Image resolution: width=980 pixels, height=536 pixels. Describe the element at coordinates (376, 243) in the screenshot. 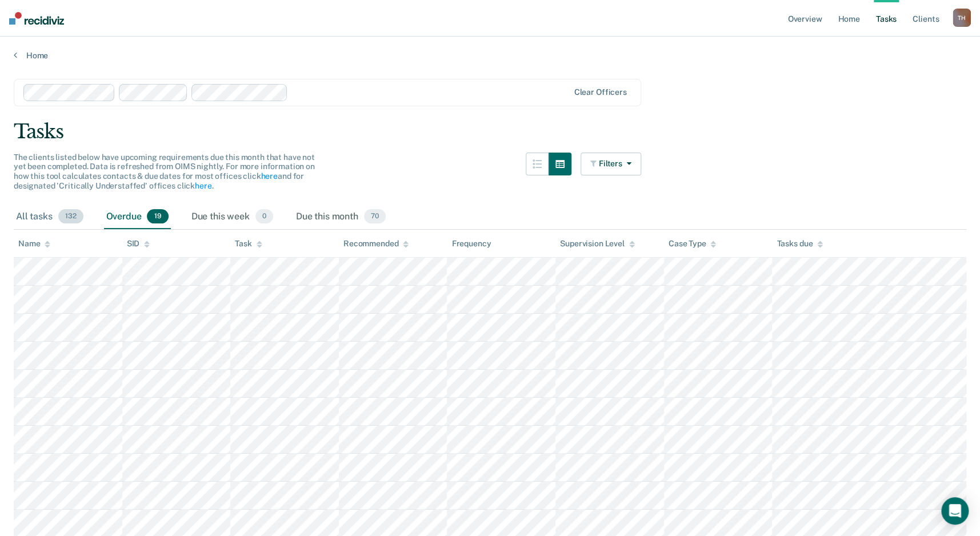

I see `div: Recommended` at that location.